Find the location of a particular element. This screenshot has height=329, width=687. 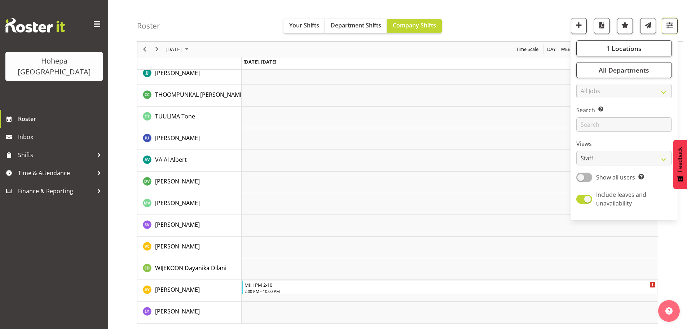

img: help-xxl-2.png is located at coordinates (669, 310).